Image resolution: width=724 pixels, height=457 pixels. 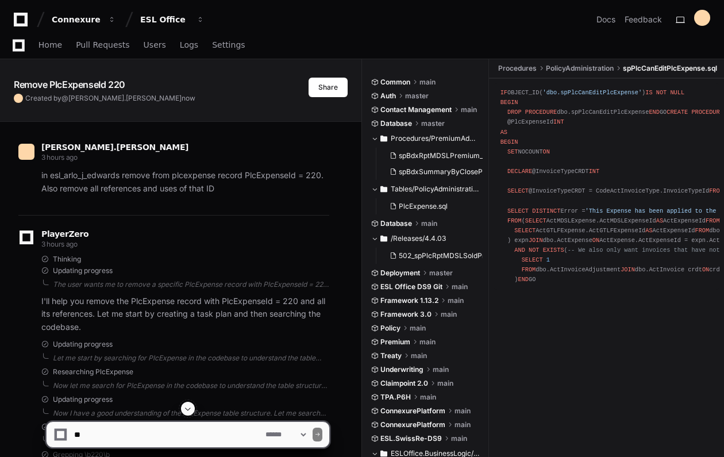 What do you see at coordinates (189, 45) in the screenshot?
I see `span: Logs` at bounding box center [189, 45].